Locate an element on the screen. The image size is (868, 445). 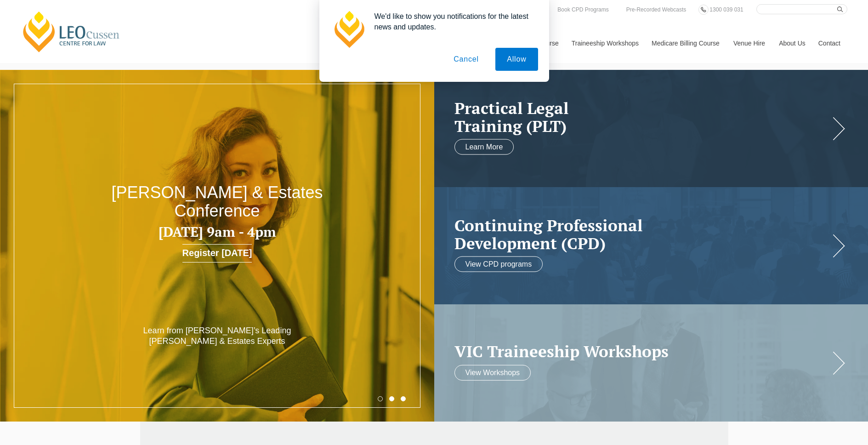
h2: Continuing Professional Development (CPD) is located at coordinates (642, 234).